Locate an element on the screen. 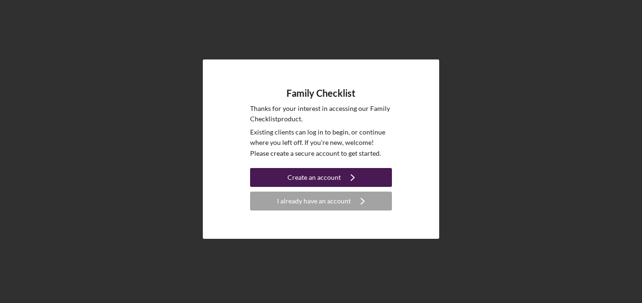  button: I already have an account is located at coordinates (321, 201).